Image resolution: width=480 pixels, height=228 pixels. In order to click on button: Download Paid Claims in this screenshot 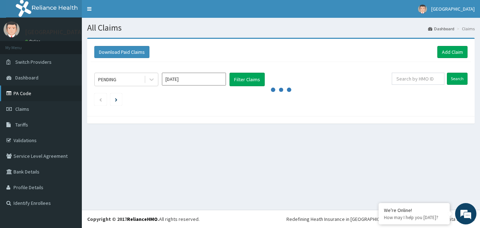, I will do `click(122, 52)`.